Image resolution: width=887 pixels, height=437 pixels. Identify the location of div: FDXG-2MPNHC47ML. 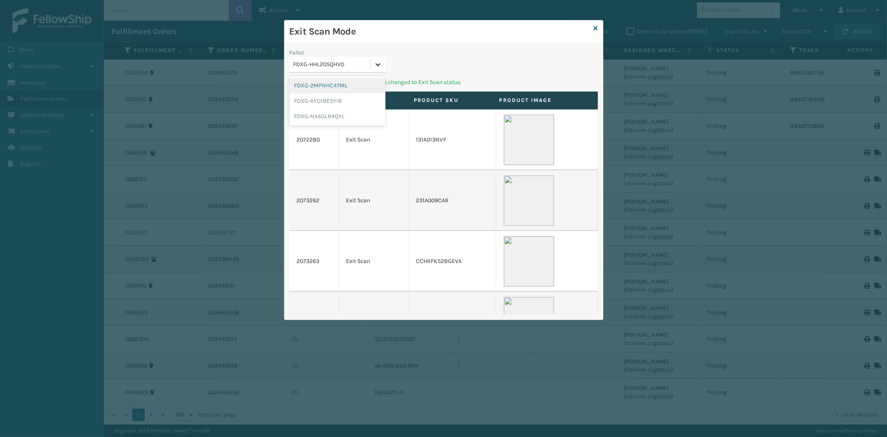
(337, 85).